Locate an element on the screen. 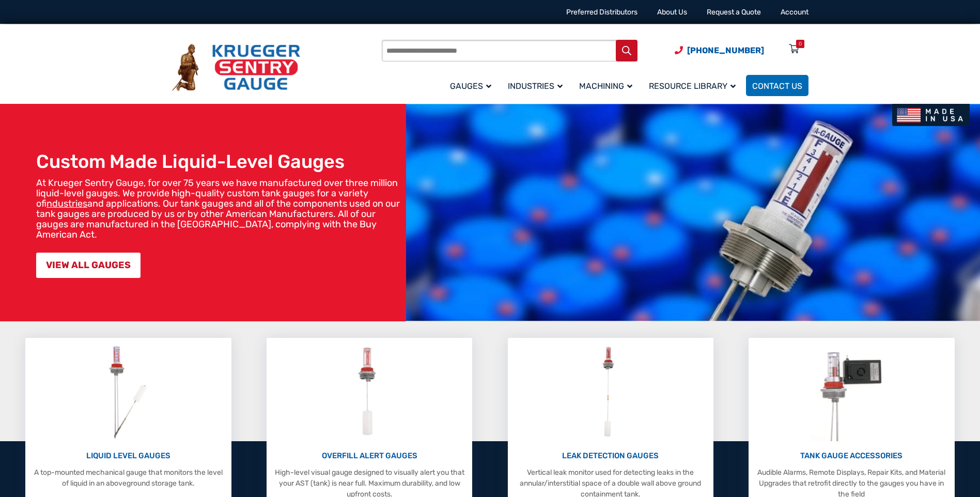  span: Industries is located at coordinates (535, 86).